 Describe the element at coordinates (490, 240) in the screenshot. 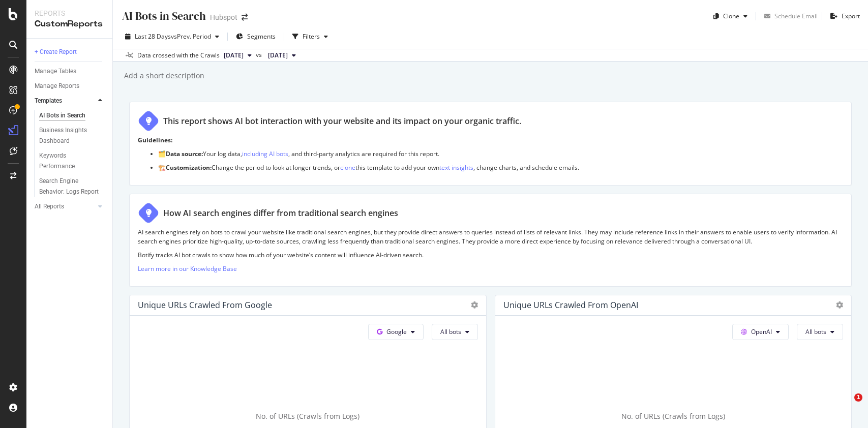

I see `div: How AI search engines differ from traditional search enginesAI search engines rely on bots to cra...` at that location.